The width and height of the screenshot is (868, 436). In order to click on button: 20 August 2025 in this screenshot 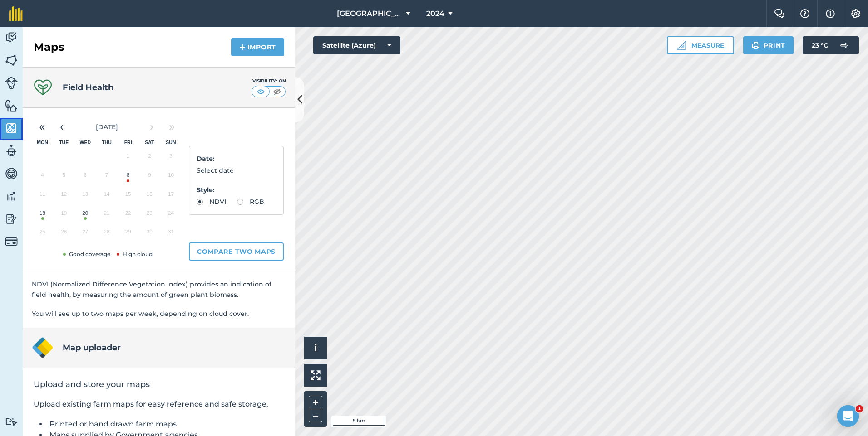, I will do `click(85, 215)`.